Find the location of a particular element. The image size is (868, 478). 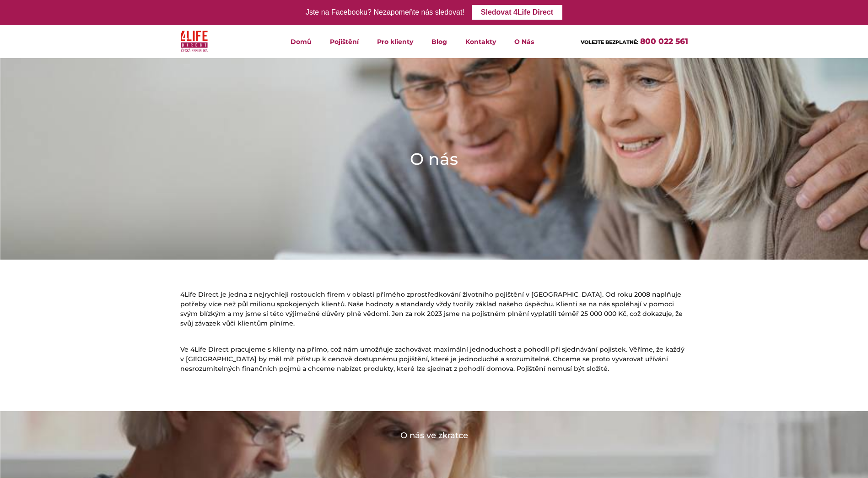

div: Jste na Facebooku? Nezapomeňte nás sledovat! is located at coordinates (385, 12).